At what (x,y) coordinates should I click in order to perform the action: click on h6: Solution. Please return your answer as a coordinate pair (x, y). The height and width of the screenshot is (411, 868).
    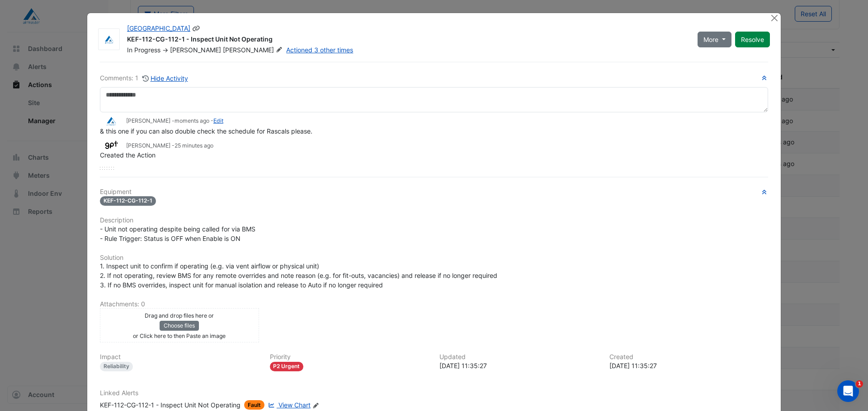
    Looking at the image, I should click on (434, 258).